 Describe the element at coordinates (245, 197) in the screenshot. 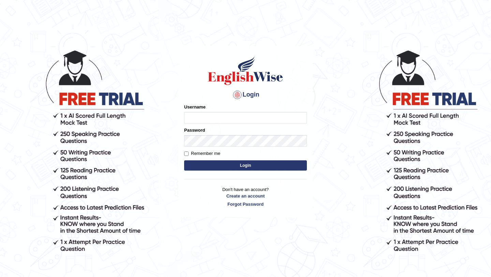

I see `p: Don't have an account?` at that location.